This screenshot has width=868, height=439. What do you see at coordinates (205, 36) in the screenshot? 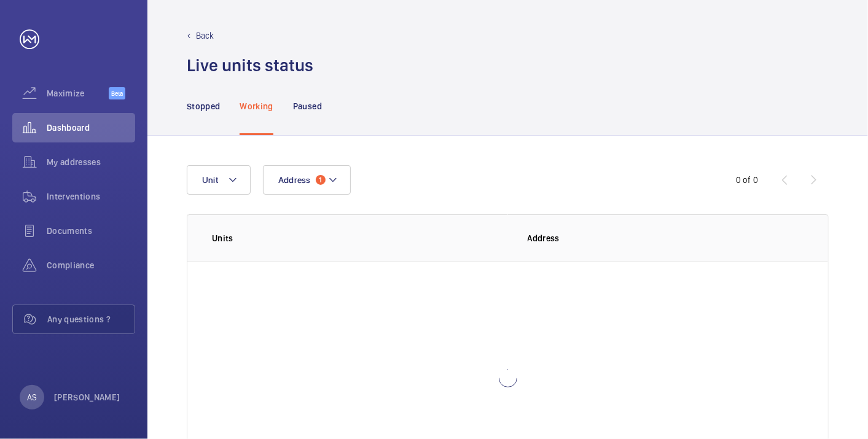
I see `p: Back` at bounding box center [205, 36].